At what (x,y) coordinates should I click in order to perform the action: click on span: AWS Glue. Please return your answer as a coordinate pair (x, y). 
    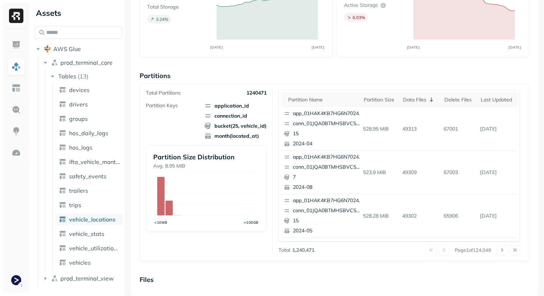
    Looking at the image, I should click on (67, 49).